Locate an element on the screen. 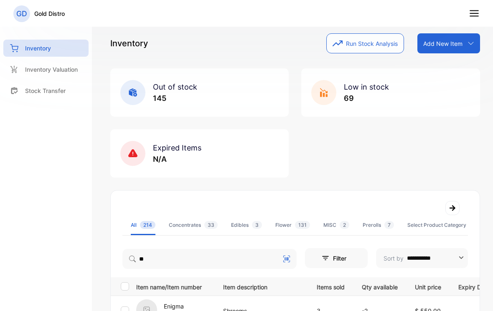  span: 2 is located at coordinates (344, 225).